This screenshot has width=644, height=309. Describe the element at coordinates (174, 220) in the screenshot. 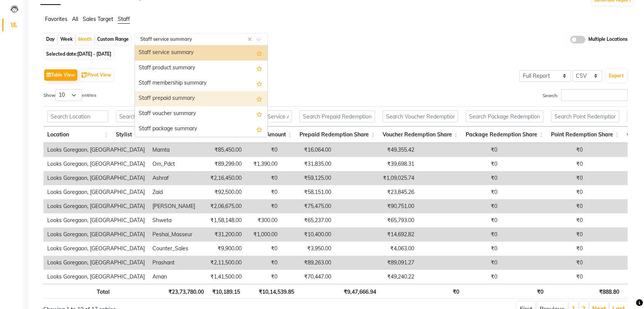

I see `td: Shweta` at that location.